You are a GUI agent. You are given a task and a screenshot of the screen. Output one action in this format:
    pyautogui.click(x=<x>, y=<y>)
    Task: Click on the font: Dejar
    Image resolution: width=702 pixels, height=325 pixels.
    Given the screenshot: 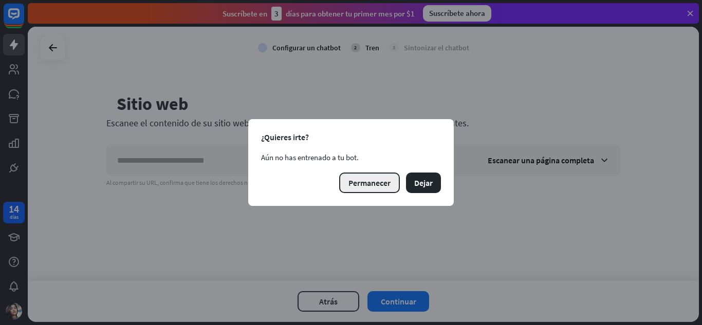 What is the action you would take?
    pyautogui.click(x=424, y=183)
    